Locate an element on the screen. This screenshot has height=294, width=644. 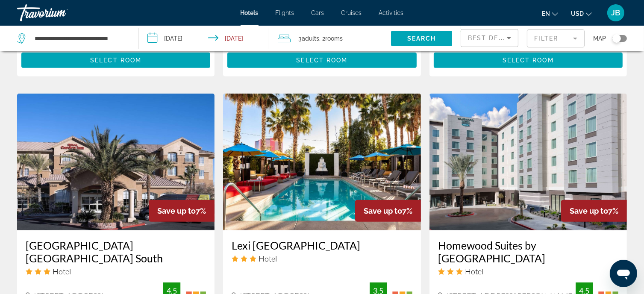
a: Hotels is located at coordinates (250, 13).